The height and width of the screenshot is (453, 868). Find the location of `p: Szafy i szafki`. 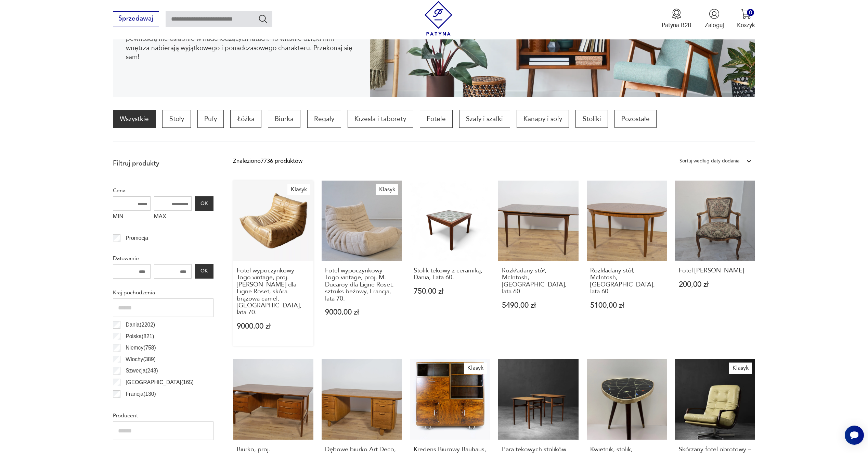

p: Szafy i szafki is located at coordinates (485, 119).